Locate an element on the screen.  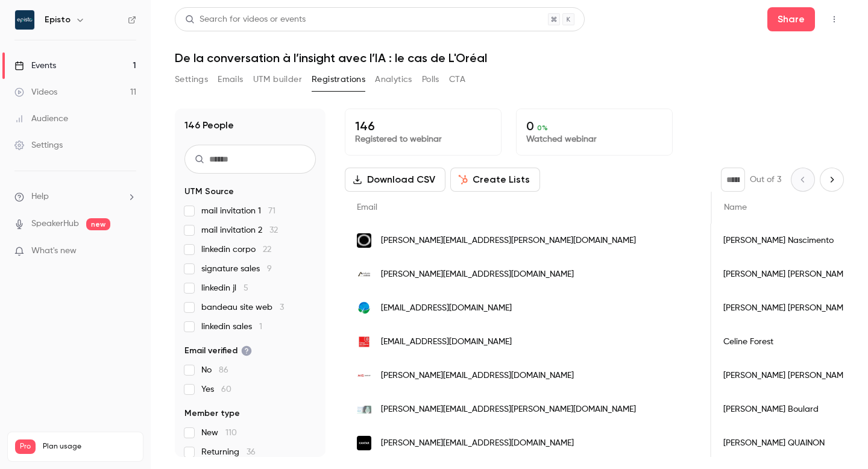
button: Create Lists is located at coordinates (495, 180).